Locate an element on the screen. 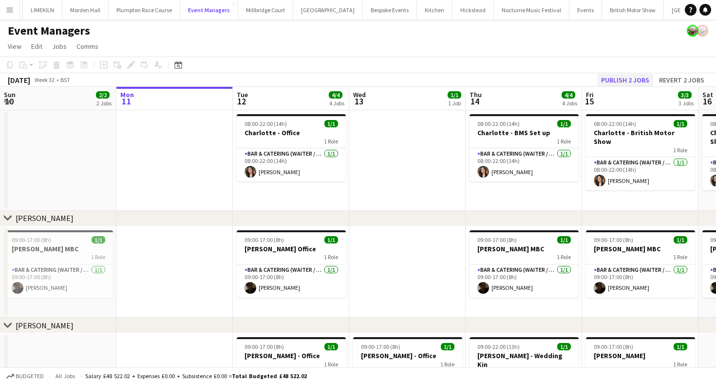 This screenshot has width=716, height=384. span: 10 is located at coordinates (9, 101).